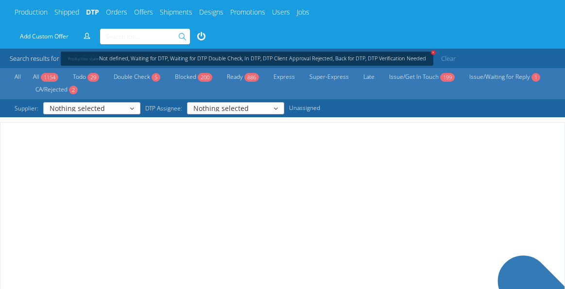  What do you see at coordinates (329, 77) in the screenshot?
I see `a: Super-Express` at bounding box center [329, 77].